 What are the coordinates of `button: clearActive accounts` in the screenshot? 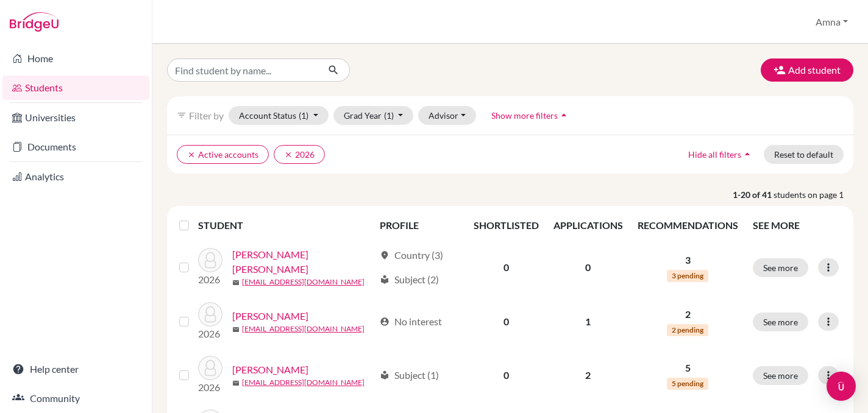 It's located at (222, 154).